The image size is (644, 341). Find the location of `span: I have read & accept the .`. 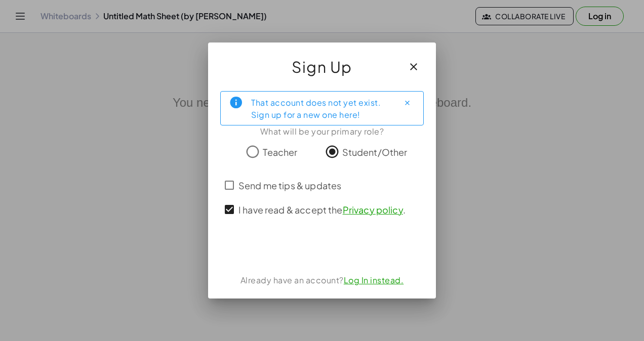

span: I have read & accept the . is located at coordinates (322, 210).